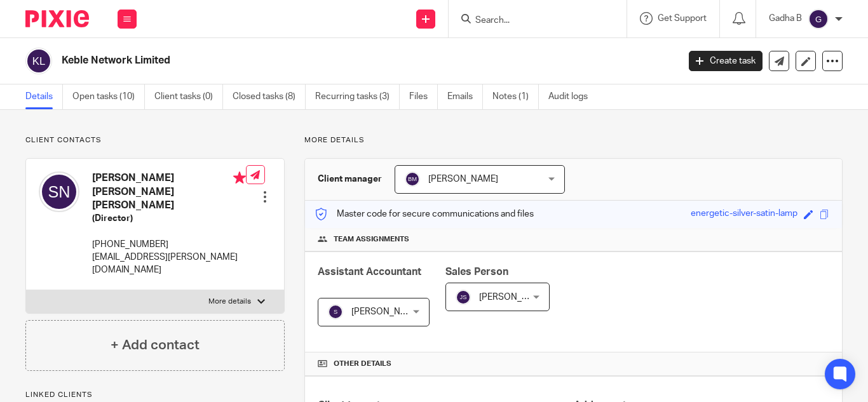  What do you see at coordinates (515, 97) in the screenshot?
I see `a: Notes (1)` at bounding box center [515, 97].